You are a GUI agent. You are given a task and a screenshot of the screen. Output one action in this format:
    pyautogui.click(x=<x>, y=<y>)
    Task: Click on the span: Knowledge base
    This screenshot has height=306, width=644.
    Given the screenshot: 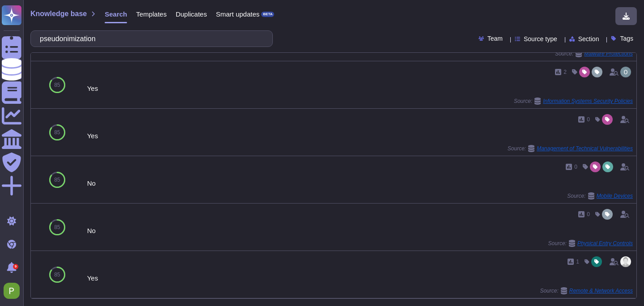 What is the action you would take?
    pyautogui.click(x=58, y=14)
    